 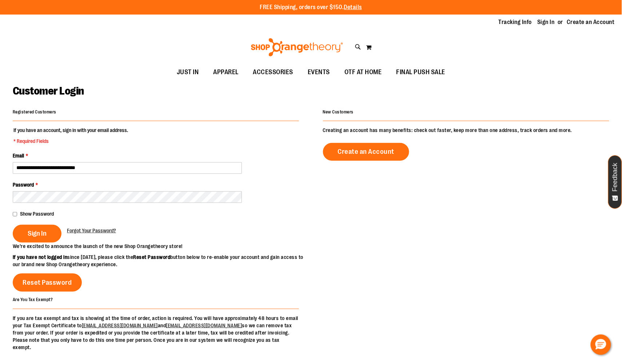 I want to click on a: JUST IN, so click(x=188, y=72).